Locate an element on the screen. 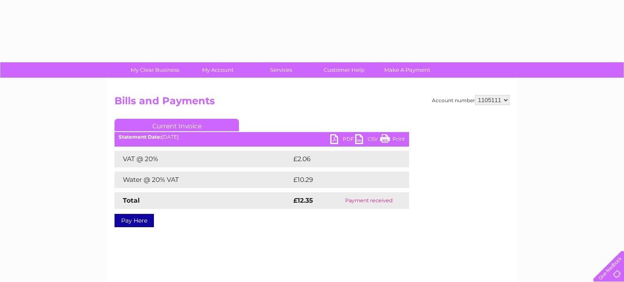 This screenshot has height=282, width=624. a: CSV is located at coordinates (368, 140).